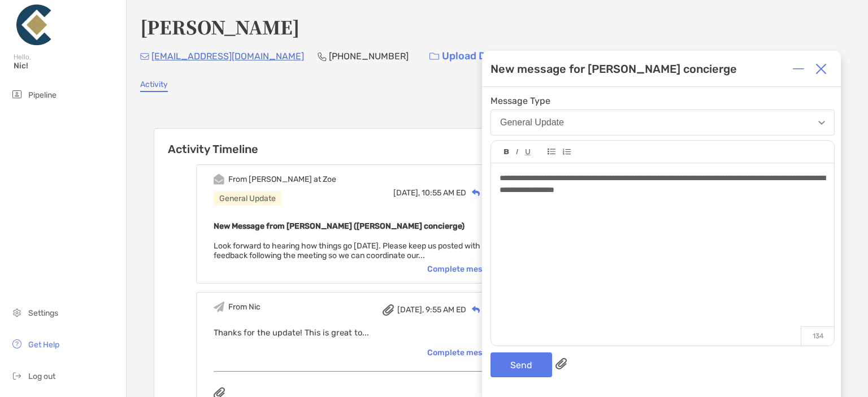 The image size is (868, 397). I want to click on img: logout icon, so click(17, 375).